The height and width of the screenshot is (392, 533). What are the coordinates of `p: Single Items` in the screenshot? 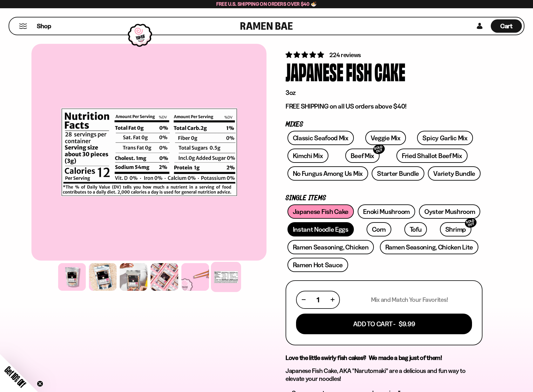 It's located at (384, 198).